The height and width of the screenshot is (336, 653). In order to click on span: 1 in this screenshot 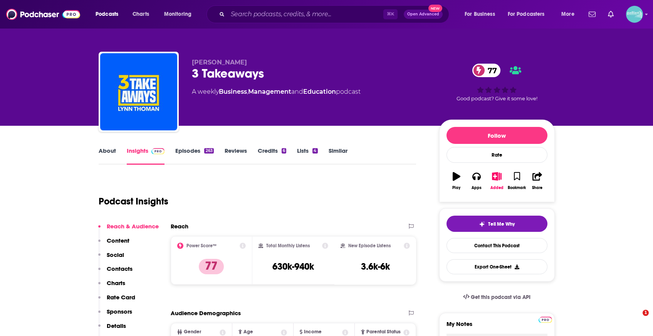, I will do `click(646, 313)`.